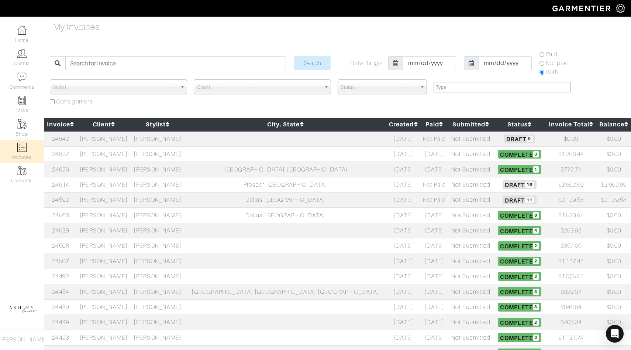 The image size is (631, 350). I want to click on a: City, State, so click(286, 124).